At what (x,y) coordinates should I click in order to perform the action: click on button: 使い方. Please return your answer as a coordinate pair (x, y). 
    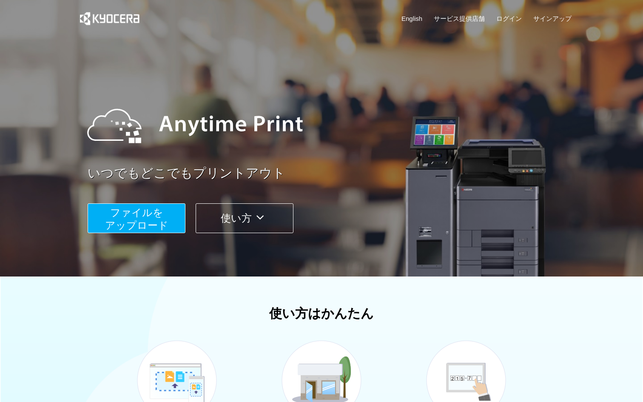
    Looking at the image, I should click on (245, 218).